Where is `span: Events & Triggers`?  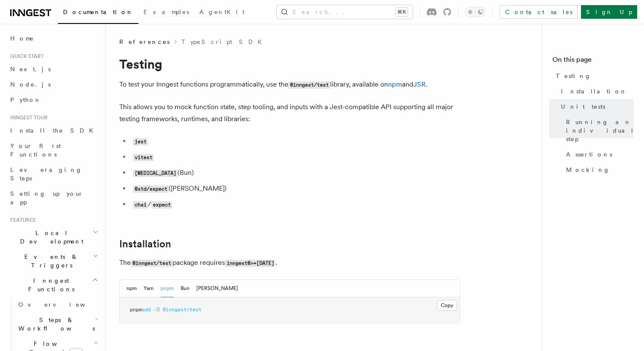 span: Events & Triggers is located at coordinates (50, 261).